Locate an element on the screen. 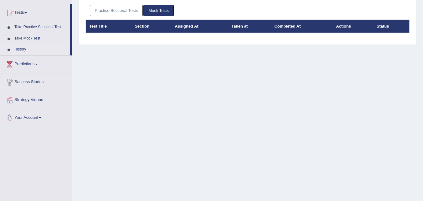  th: Status is located at coordinates (391, 26).